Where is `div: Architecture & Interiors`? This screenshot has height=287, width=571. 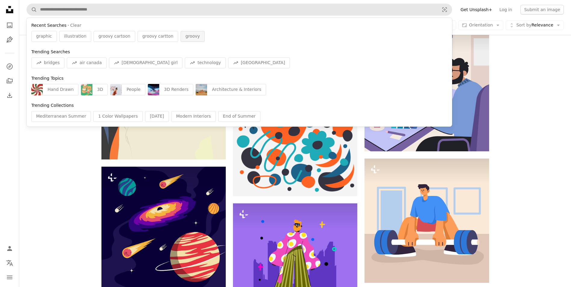 div: Architecture & Interiors is located at coordinates (237, 90).